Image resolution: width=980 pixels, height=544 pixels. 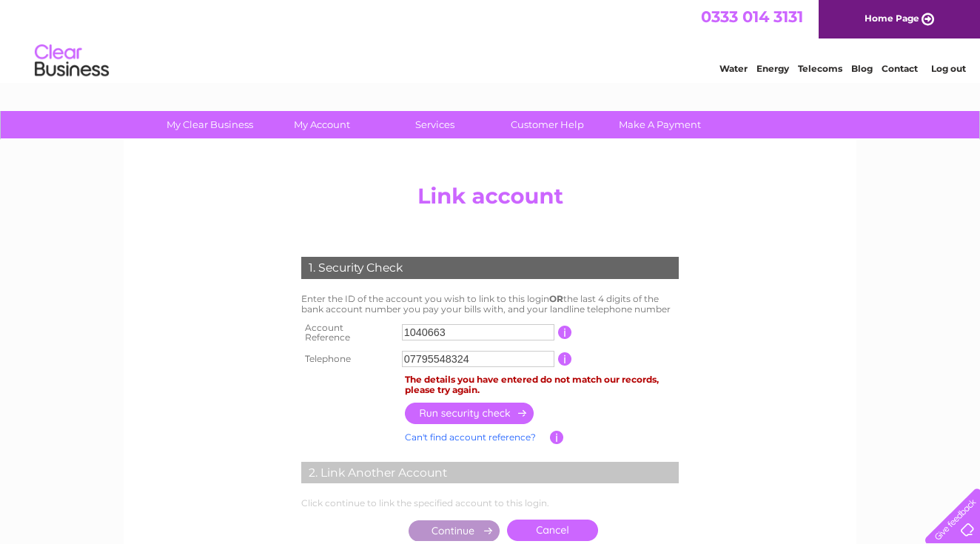 I want to click on a: My Clear Business, so click(x=210, y=124).